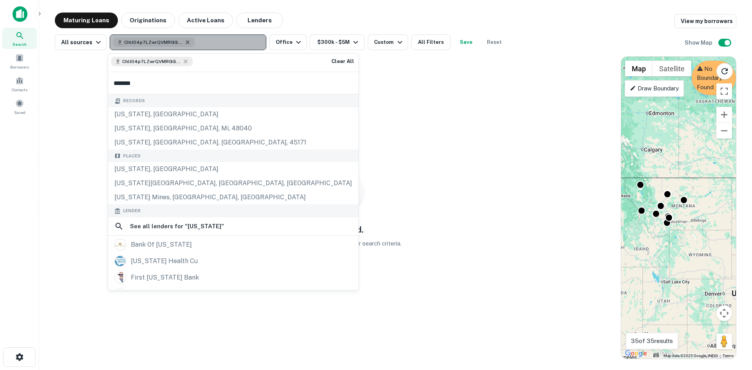 The image size is (752, 370). What do you see at coordinates (733, 326) in the screenshot?
I see `div: Chat Widget` at bounding box center [733, 326].